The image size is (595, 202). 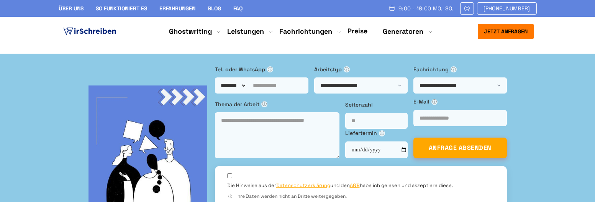 I want to click on button: ANFRAGE ABSENDEN, so click(x=460, y=148).